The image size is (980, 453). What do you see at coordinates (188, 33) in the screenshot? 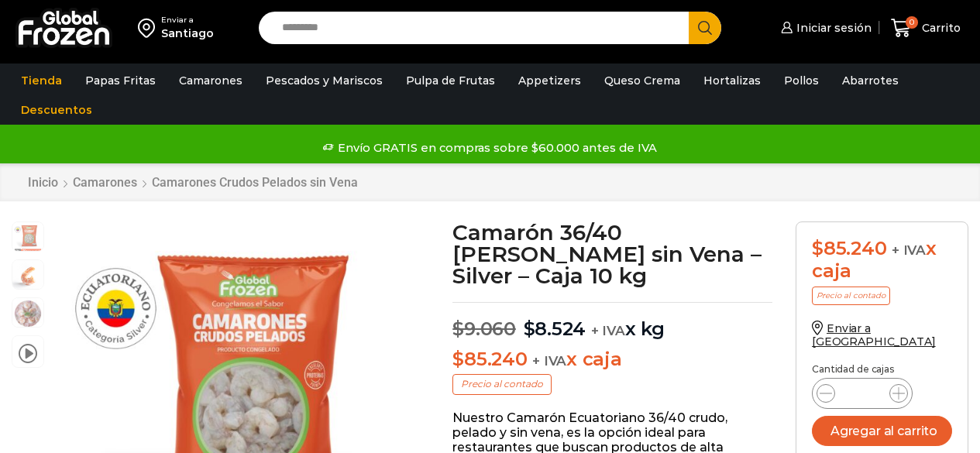
I see `div: Santiago` at bounding box center [188, 33].